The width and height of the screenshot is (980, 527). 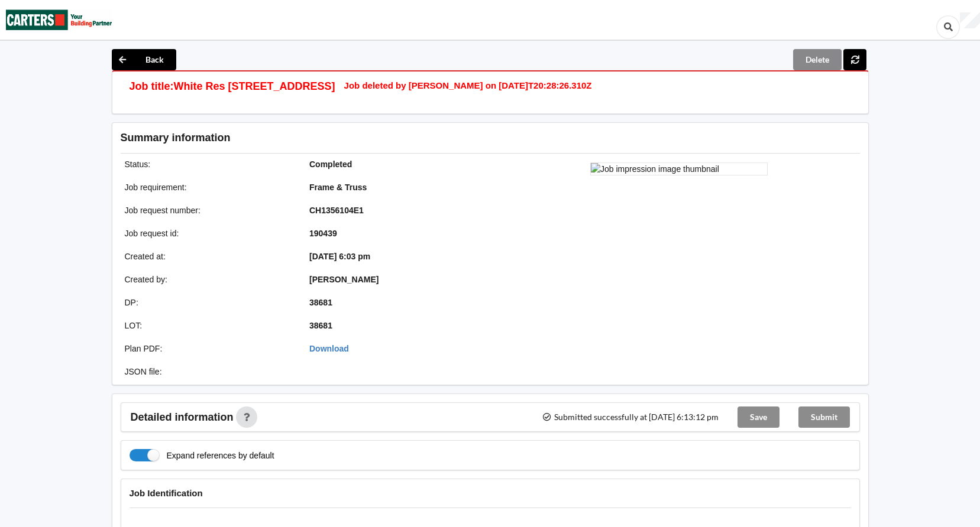 I want to click on b: 190439, so click(x=323, y=234).